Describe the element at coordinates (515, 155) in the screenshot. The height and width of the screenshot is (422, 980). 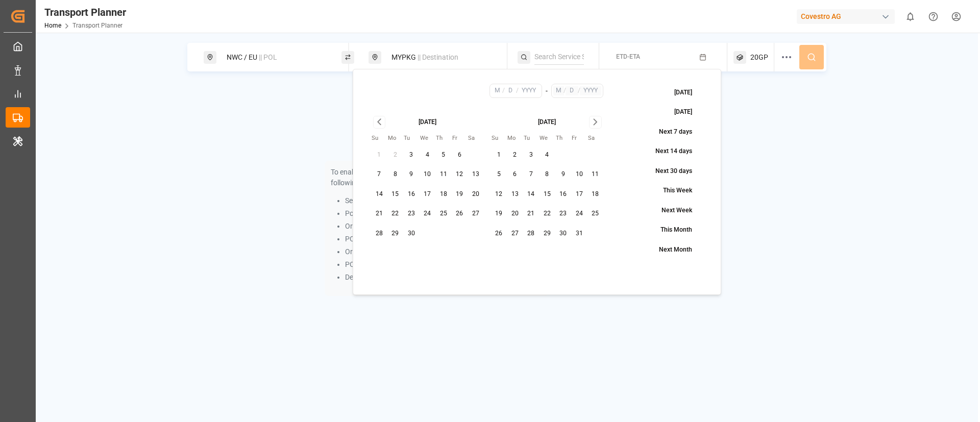
I see `button: 2` at that location.